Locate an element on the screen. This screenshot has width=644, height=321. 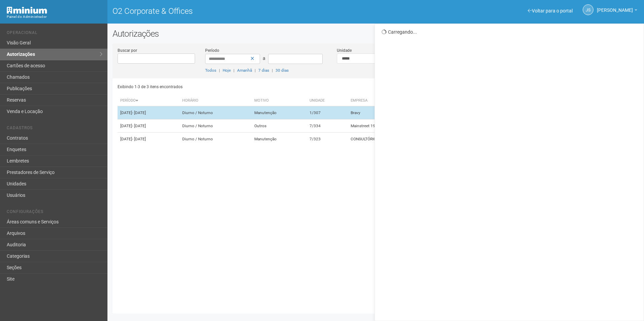
div: Carregando... is located at coordinates (510, 32).